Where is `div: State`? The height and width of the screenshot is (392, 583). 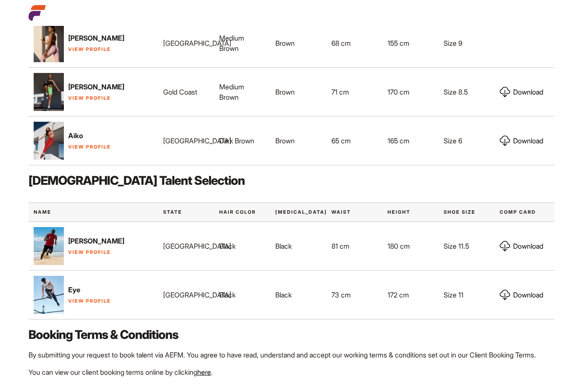 div: State is located at coordinates (186, 212).